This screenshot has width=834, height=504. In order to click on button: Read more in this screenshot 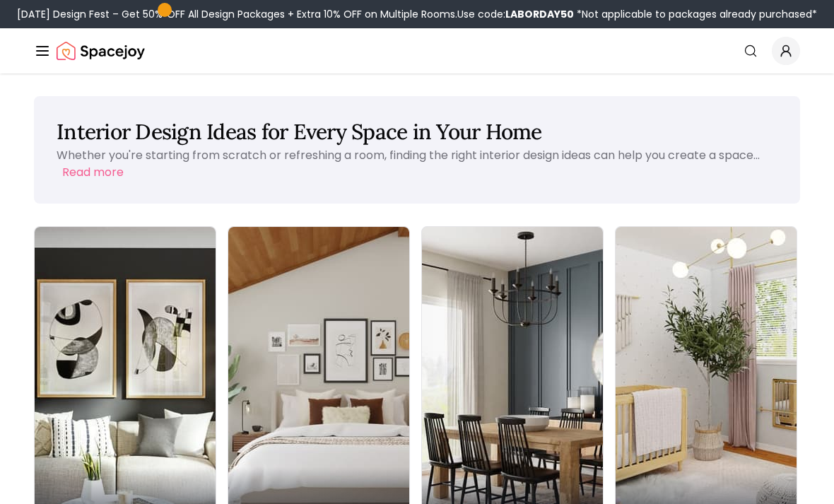, I will do `click(93, 172)`.